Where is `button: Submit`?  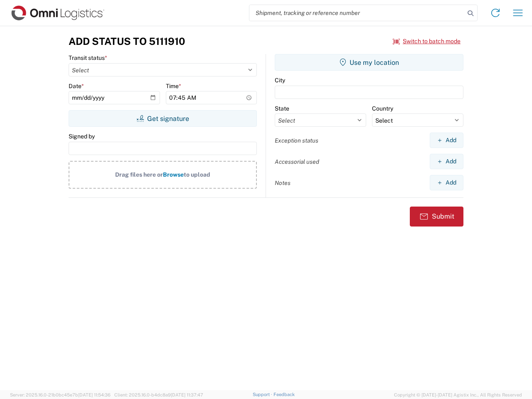
button: Submit is located at coordinates (436, 216).